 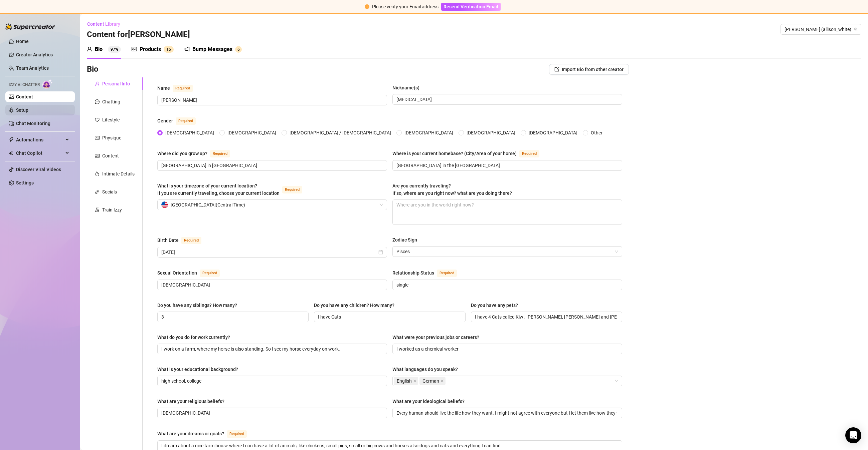 I want to click on span: 6, so click(x=239, y=49).